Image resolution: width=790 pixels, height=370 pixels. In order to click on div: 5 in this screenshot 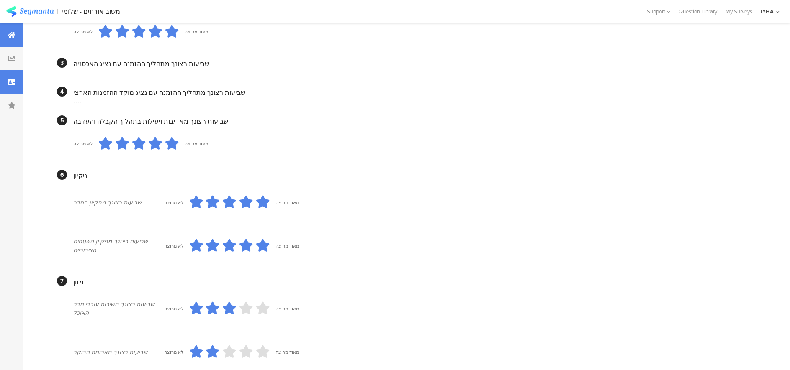, I will do `click(62, 121)`.